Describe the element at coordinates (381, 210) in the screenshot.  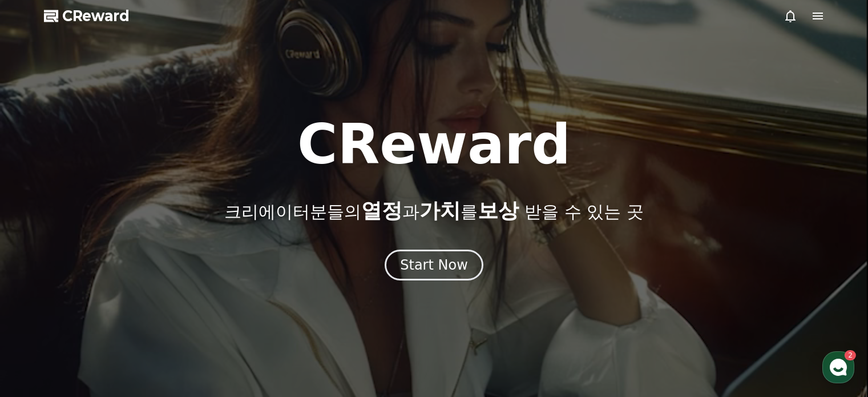
I see `span: 열정` at that location.